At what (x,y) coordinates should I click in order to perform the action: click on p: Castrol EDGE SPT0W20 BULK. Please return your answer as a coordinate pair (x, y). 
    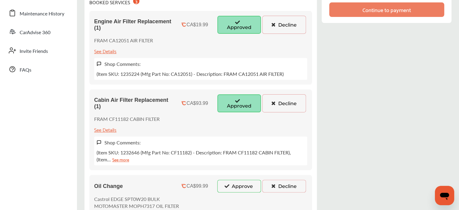
    Looking at the image, I should click on (136, 199).